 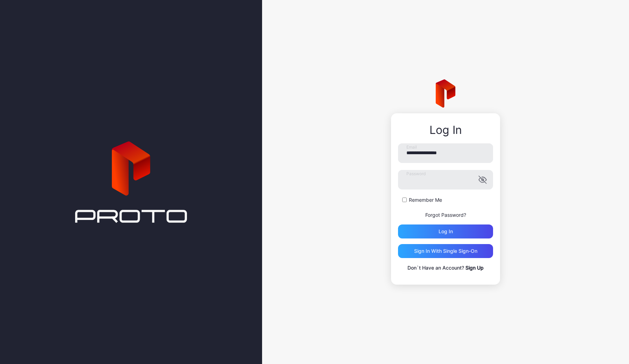 I want to click on button: Log in, so click(x=446, y=231).